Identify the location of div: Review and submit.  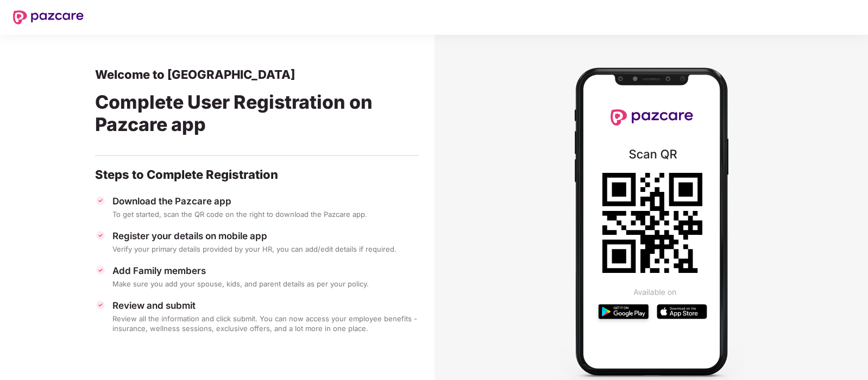
(265, 306).